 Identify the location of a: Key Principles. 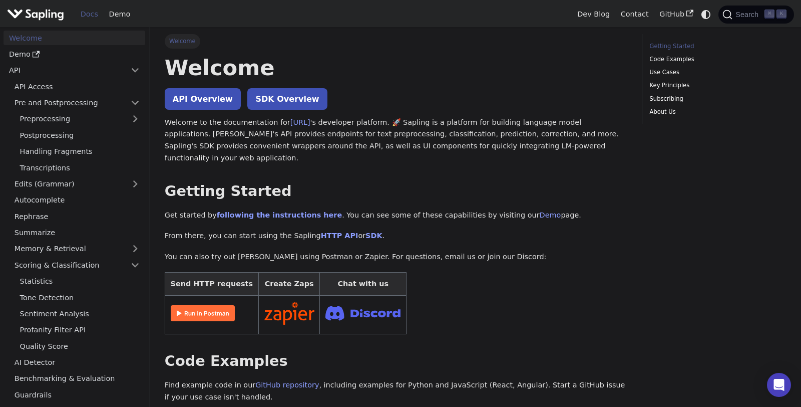
(717, 85).